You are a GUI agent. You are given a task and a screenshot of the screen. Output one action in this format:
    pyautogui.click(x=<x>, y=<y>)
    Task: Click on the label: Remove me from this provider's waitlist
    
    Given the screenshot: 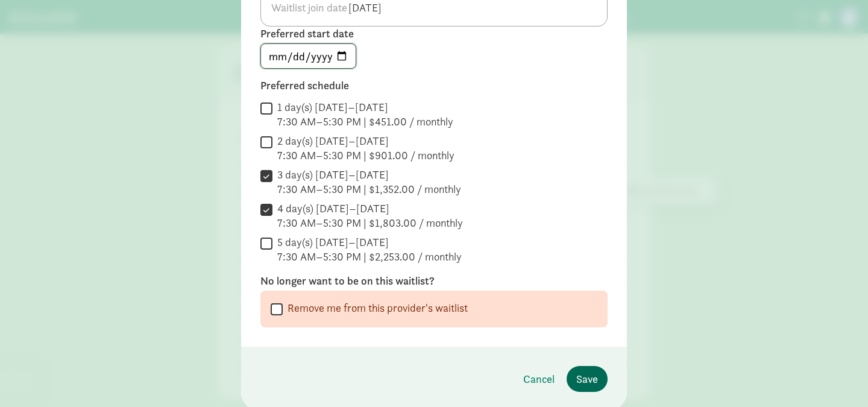 What is the action you would take?
    pyautogui.click(x=375, y=308)
    